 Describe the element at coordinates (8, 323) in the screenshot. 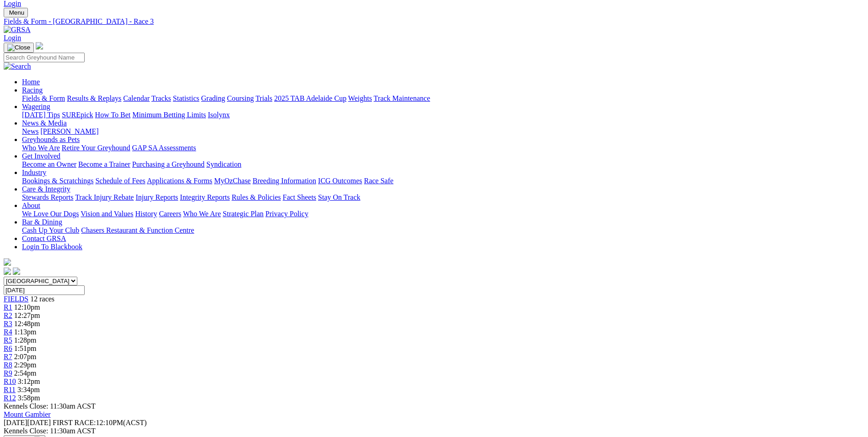

I see `a: R3` at that location.